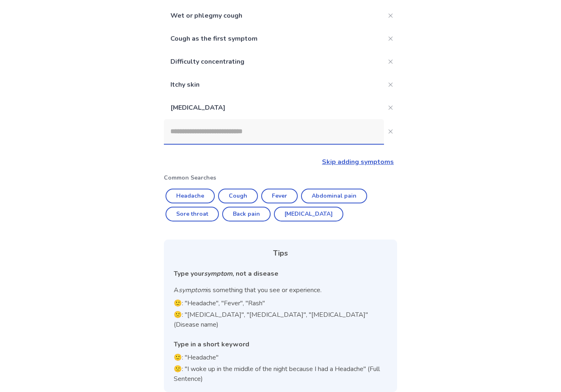 Image resolution: width=561 pixels, height=392 pixels. Describe the element at coordinates (358, 162) in the screenshot. I see `a: Skip adding symptoms` at that location.